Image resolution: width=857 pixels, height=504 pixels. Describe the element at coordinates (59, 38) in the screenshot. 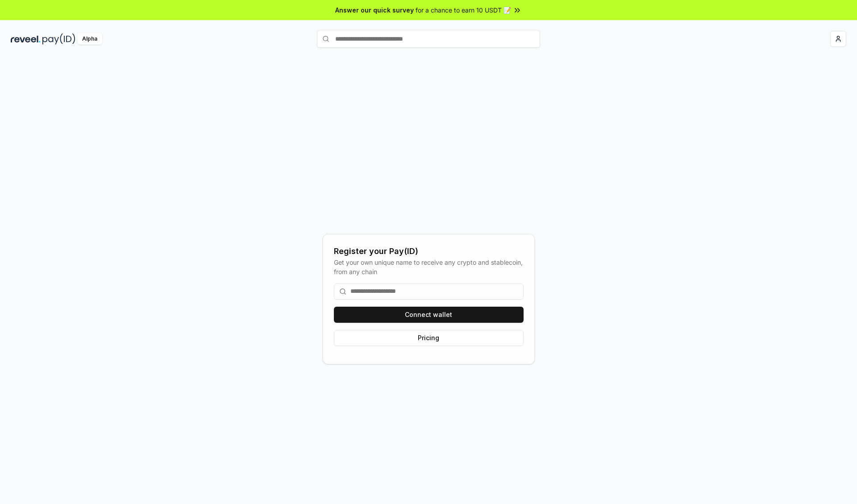

I see `img: pay_id` at that location.